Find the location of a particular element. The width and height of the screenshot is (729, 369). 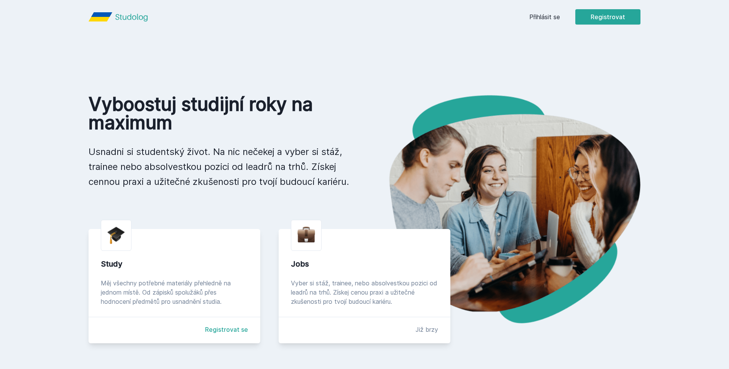

img: hero.png is located at coordinates (503, 209).